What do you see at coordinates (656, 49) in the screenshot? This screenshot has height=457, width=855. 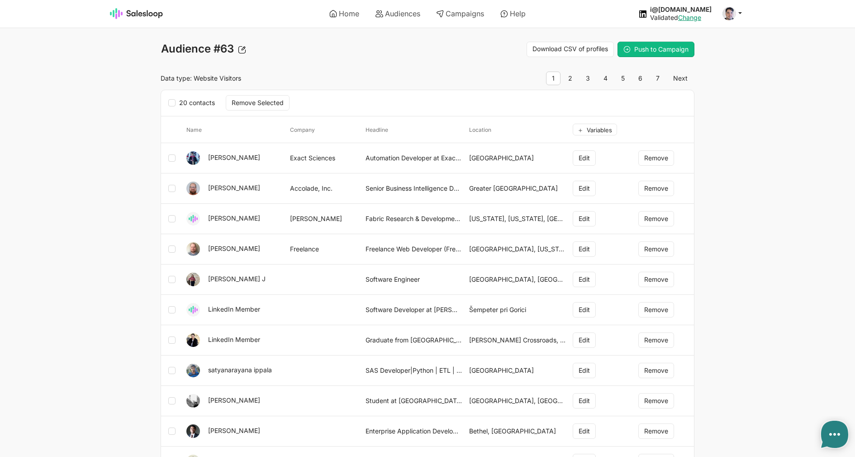 I see `button: Push to Campaign` at bounding box center [656, 49].